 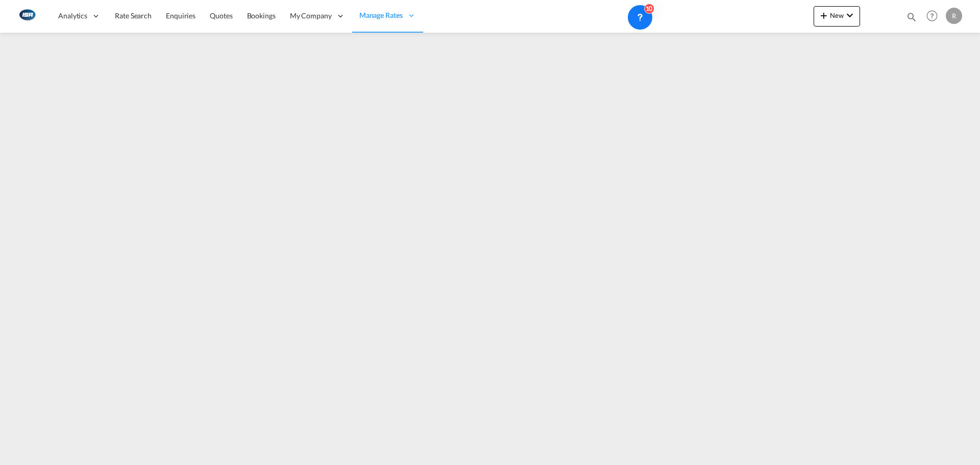 What do you see at coordinates (912, 17) in the screenshot?
I see `md-icon: icon-magnify` at bounding box center [912, 17].